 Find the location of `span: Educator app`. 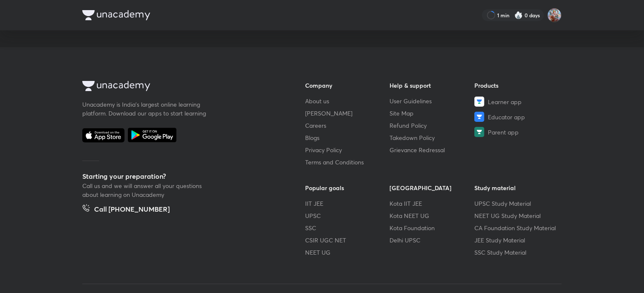

span: Educator app is located at coordinates (506, 117).